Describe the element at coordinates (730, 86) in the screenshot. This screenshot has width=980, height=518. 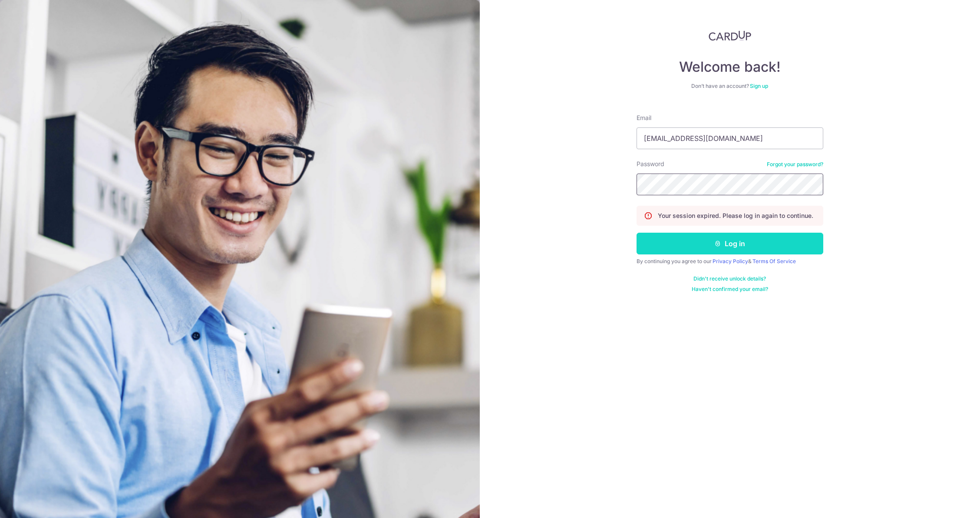
I see `div: Don’t have an account?` at that location.